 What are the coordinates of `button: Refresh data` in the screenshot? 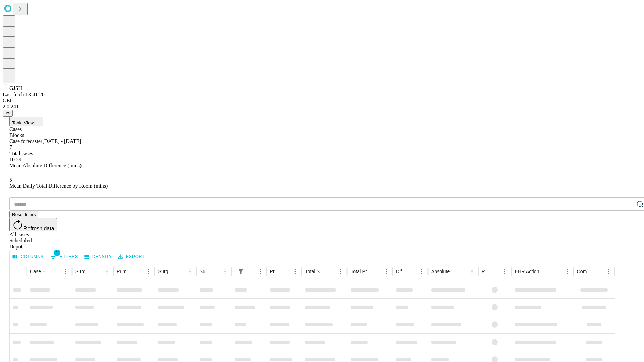 It's located at (33, 225).